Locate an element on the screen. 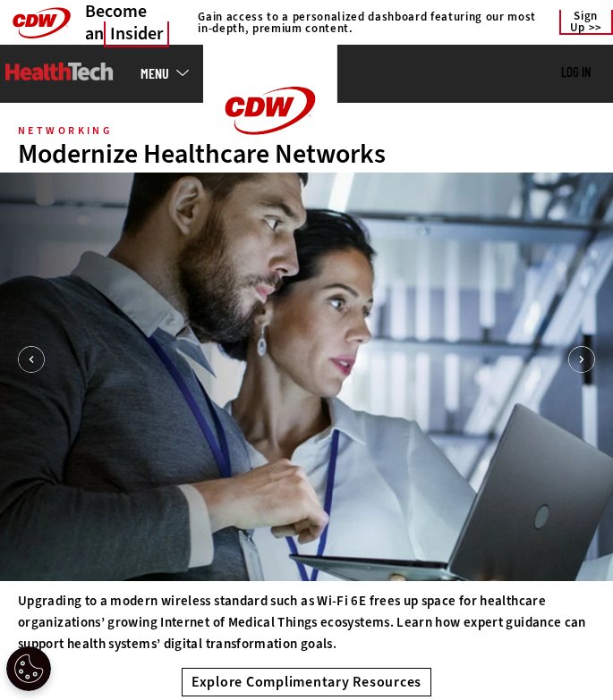  div: Modernize Healthcare Networks is located at coordinates (306, 154).